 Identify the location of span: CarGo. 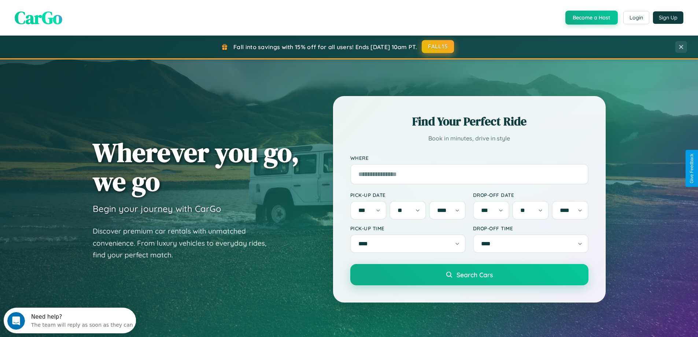
(38, 18).